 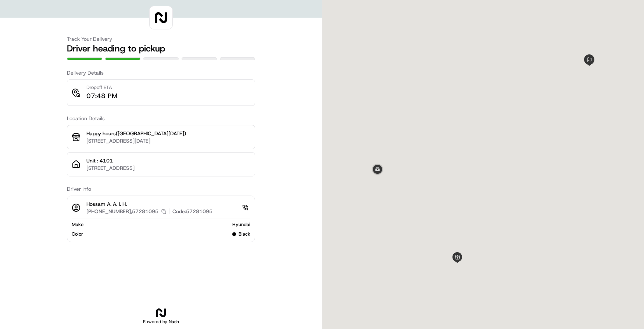 I want to click on span: Color, so click(x=77, y=234).